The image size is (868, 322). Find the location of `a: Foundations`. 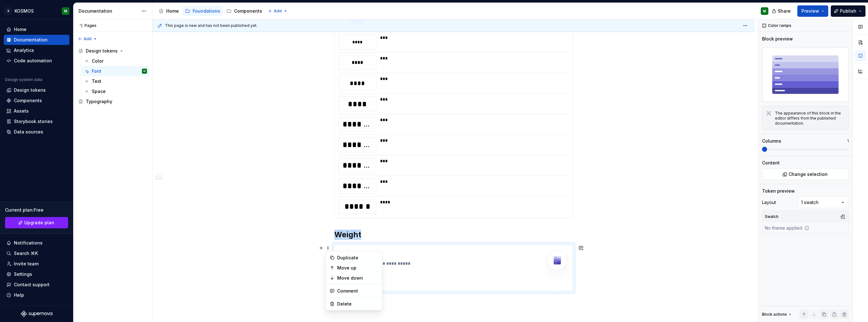

a: Foundations is located at coordinates (203, 11).